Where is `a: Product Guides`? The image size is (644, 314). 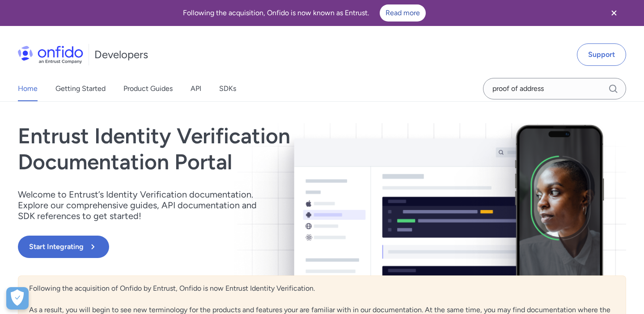
a: Product Guides is located at coordinates (148, 89).